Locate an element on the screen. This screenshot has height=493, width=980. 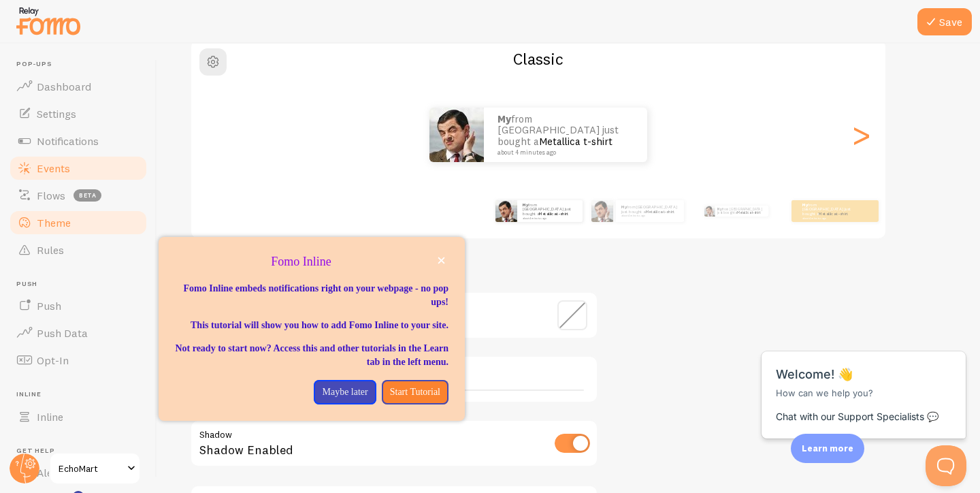
a: Settings is located at coordinates (78, 114).